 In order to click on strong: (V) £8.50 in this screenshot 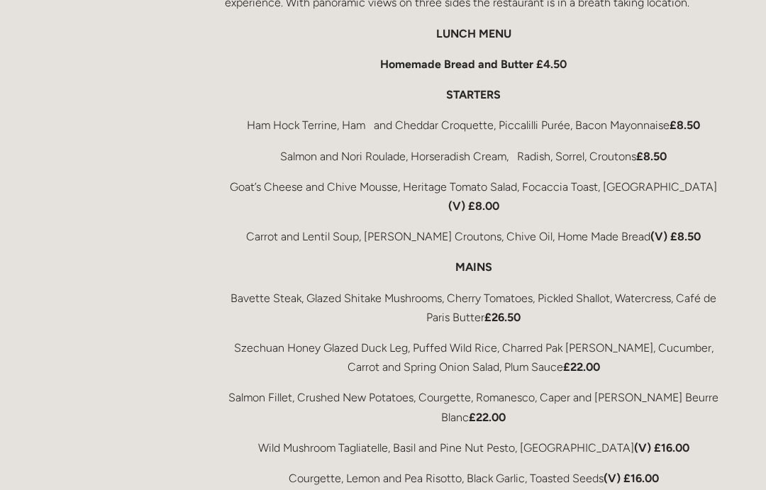, I will do `click(676, 236)`.